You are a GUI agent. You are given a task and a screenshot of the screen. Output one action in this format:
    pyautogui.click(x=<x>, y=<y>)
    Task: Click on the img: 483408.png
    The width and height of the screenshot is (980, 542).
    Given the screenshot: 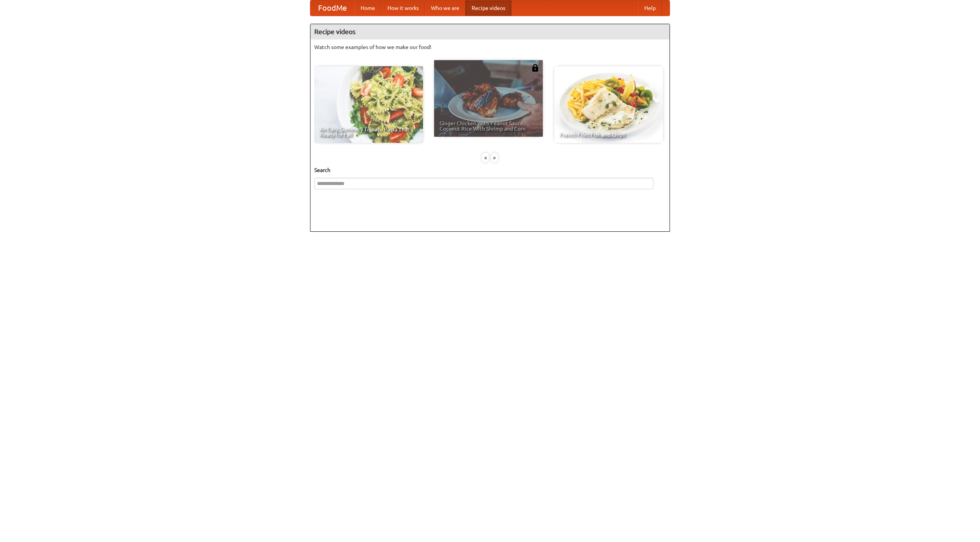 What is the action you would take?
    pyautogui.click(x=535, y=68)
    